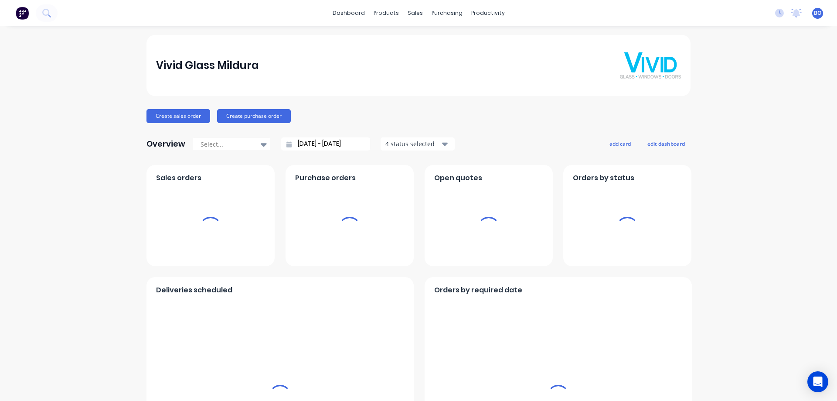  I want to click on div: Overview, so click(166, 144).